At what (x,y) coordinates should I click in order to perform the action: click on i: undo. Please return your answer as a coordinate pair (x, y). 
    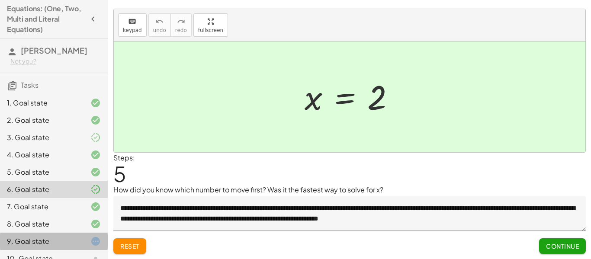
    Looking at the image, I should click on (159, 22).